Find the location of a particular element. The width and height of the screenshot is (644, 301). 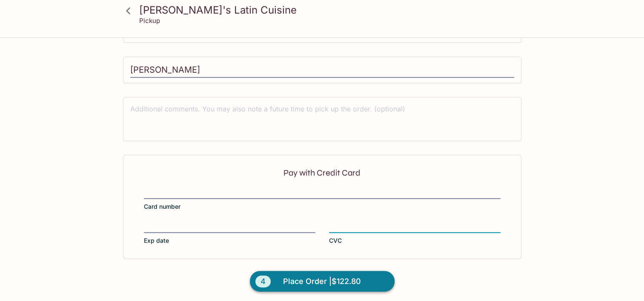

span: Card number is located at coordinates (163, 207).